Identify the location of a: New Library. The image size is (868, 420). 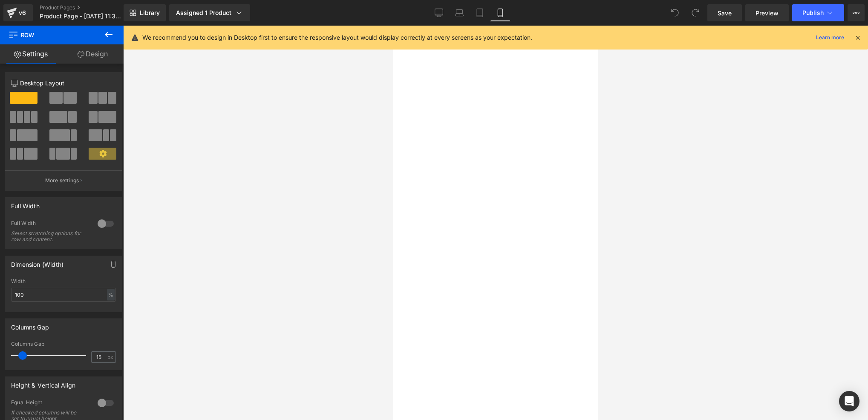
(144, 13).